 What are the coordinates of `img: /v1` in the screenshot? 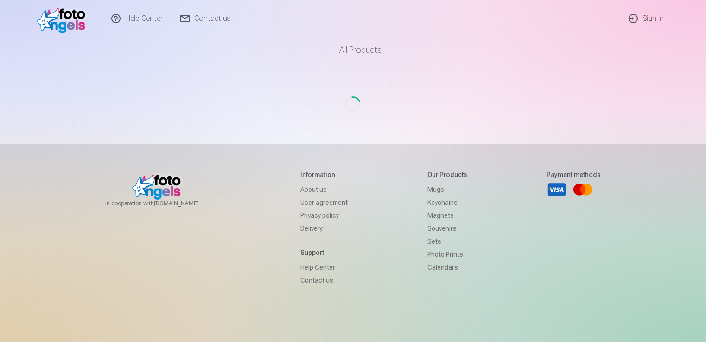 It's located at (63, 19).